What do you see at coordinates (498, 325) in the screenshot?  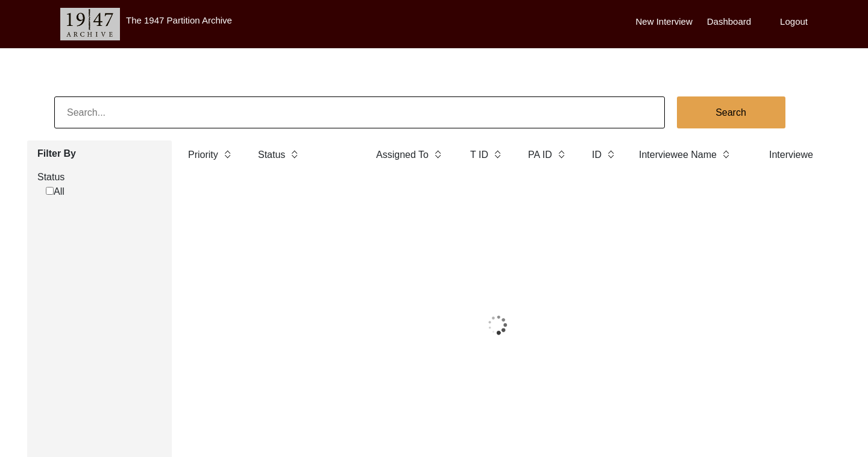 I see `img: 1*9EBHIOzhE1XfMYoKz1JcsQ.gif` at bounding box center [498, 325].